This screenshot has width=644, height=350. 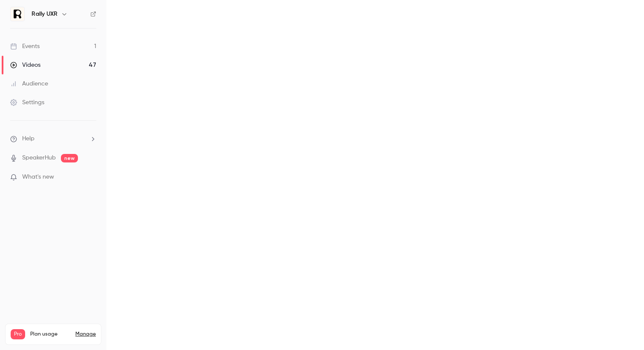 I want to click on div: Events, so click(x=25, y=46).